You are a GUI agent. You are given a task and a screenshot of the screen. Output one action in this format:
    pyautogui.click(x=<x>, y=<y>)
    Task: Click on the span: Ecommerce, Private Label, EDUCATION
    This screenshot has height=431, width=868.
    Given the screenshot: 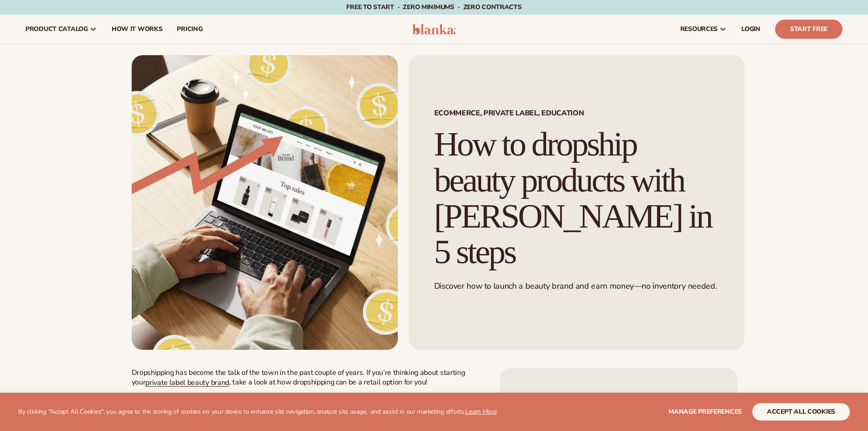 What is the action you would take?
    pyautogui.click(x=576, y=113)
    